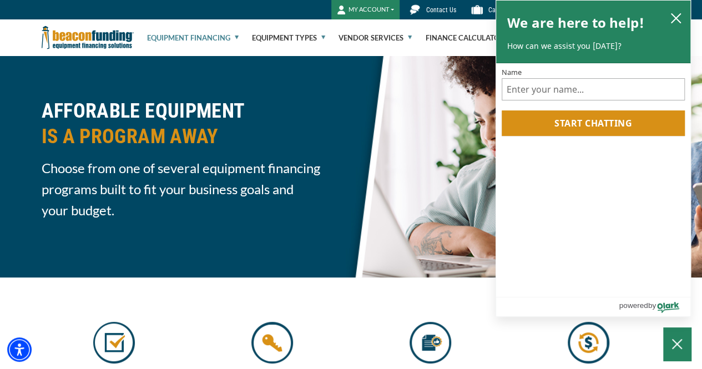 Image resolution: width=702 pixels, height=369 pixels. Describe the element at coordinates (499, 10) in the screenshot. I see `span: Careers` at that location.